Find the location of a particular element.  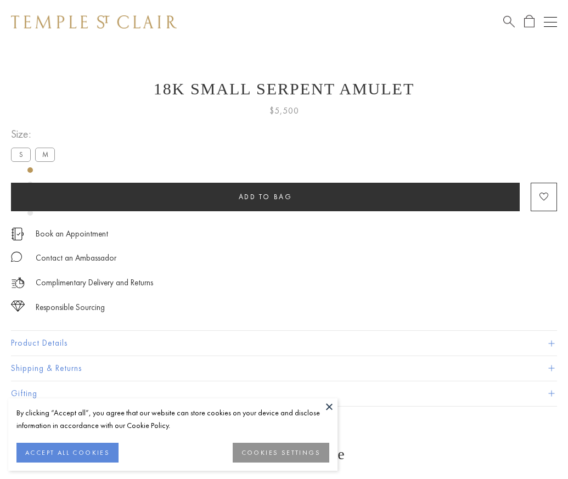

span: Size: is located at coordinates (35, 134).